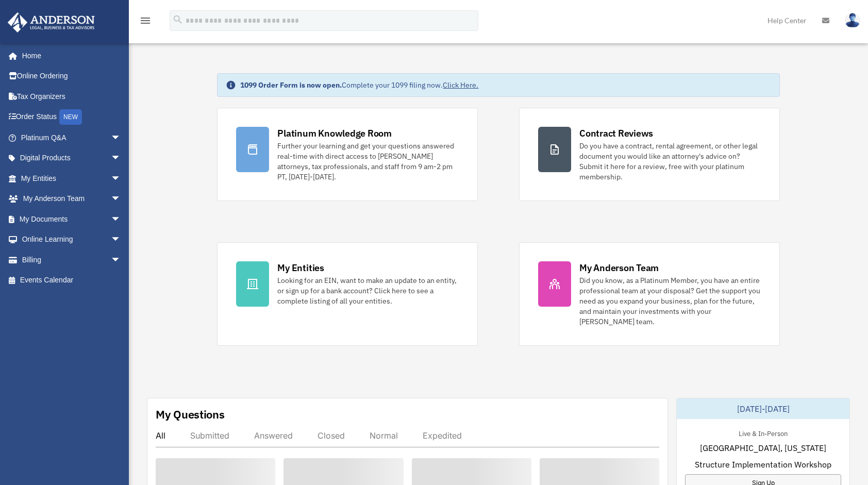  What do you see at coordinates (442, 436) in the screenshot?
I see `div: Expedited` at bounding box center [442, 436].